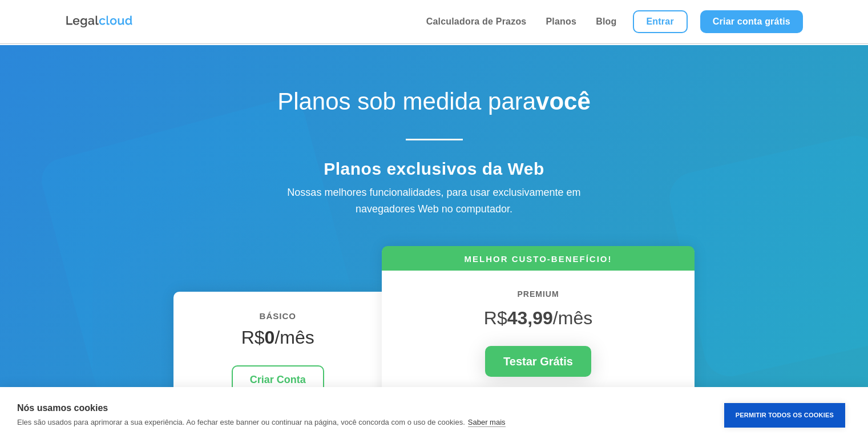  I want to click on a: Criar conta grátis, so click(752, 22).